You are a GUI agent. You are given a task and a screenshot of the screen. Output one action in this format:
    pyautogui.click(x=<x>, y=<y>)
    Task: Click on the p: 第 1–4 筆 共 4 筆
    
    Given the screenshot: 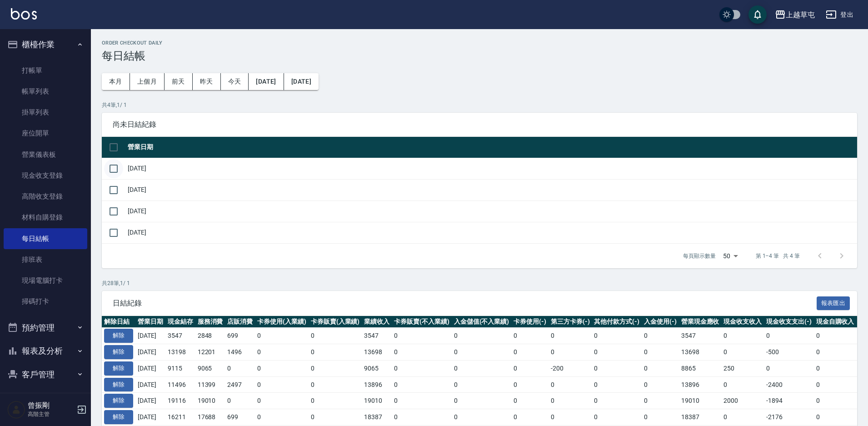 What is the action you would take?
    pyautogui.click(x=777, y=256)
    